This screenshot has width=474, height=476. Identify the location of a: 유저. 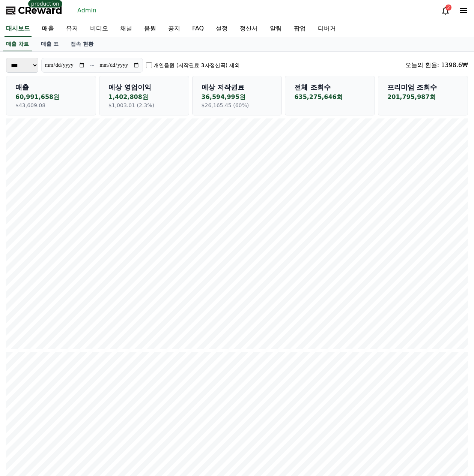
(72, 29).